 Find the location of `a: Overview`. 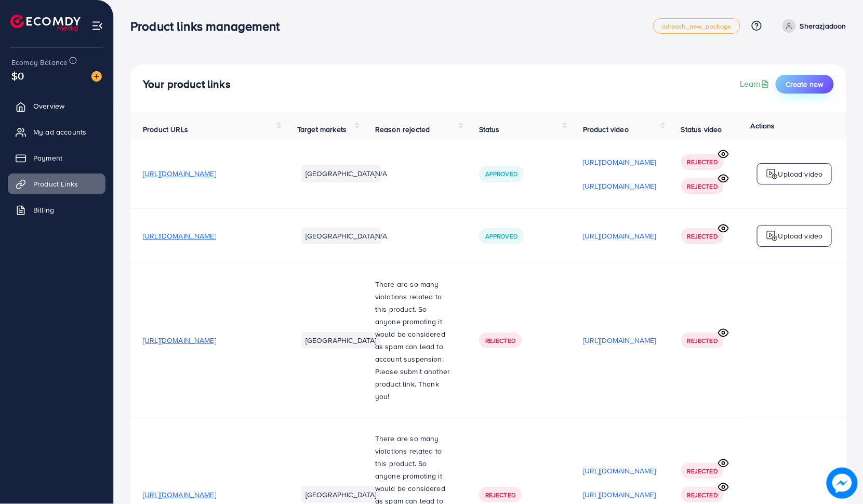

a: Overview is located at coordinates (57, 106).